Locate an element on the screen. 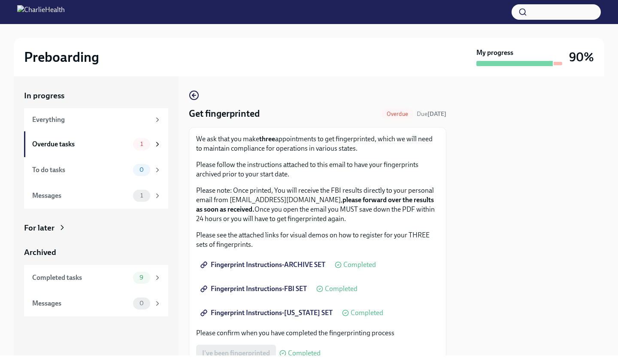  a: To do tasks0 is located at coordinates (96, 170).